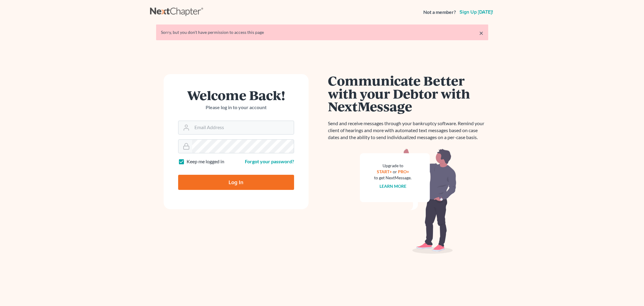 The image size is (644, 306). I want to click on input: Email Address, so click(243, 128).